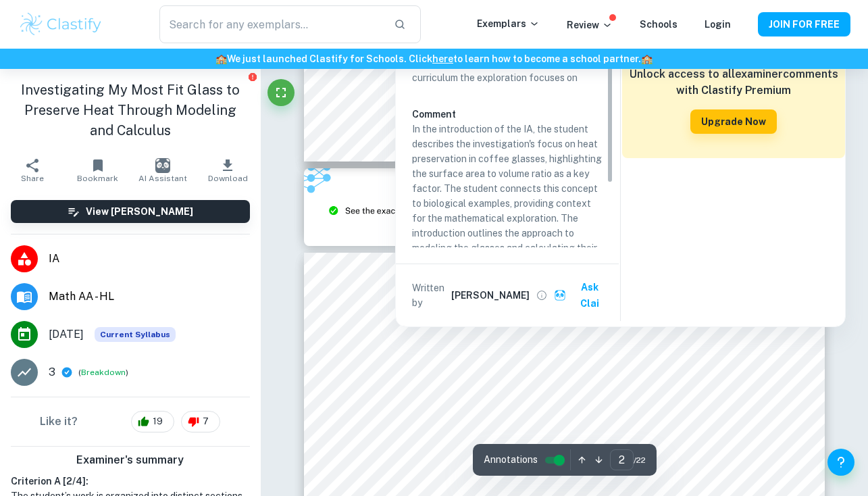  I want to click on input: Search for any exemplars..., so click(270, 24).